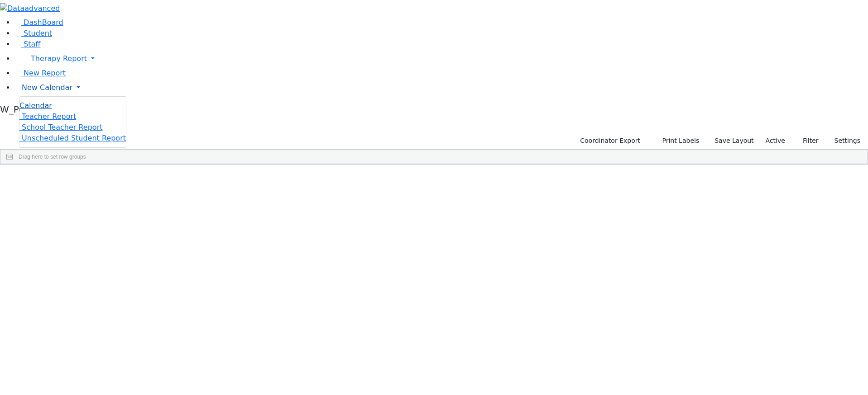  I want to click on span: New Report, so click(44, 73).